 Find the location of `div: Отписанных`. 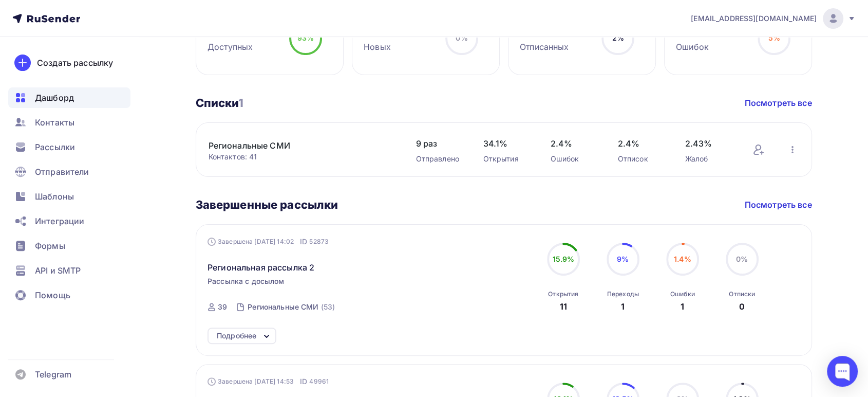

div: Отписанных is located at coordinates (544, 47).